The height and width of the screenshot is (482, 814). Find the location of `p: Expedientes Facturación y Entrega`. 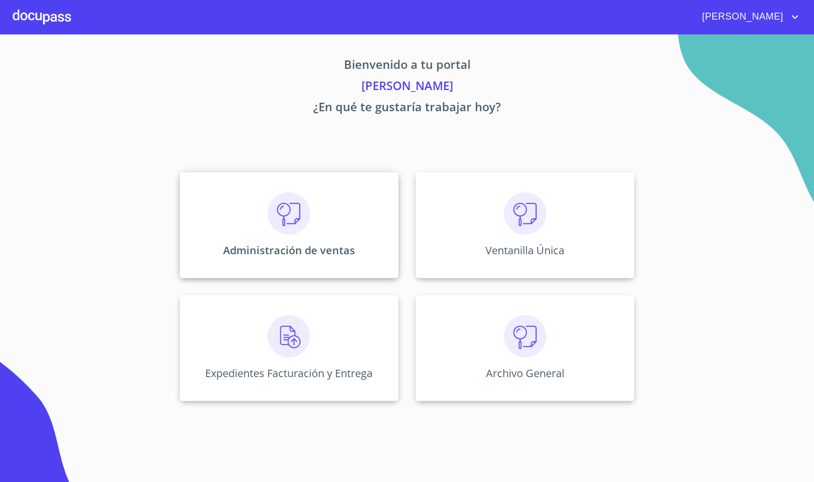

p: Expedientes Facturación y Entrega is located at coordinates (289, 373).